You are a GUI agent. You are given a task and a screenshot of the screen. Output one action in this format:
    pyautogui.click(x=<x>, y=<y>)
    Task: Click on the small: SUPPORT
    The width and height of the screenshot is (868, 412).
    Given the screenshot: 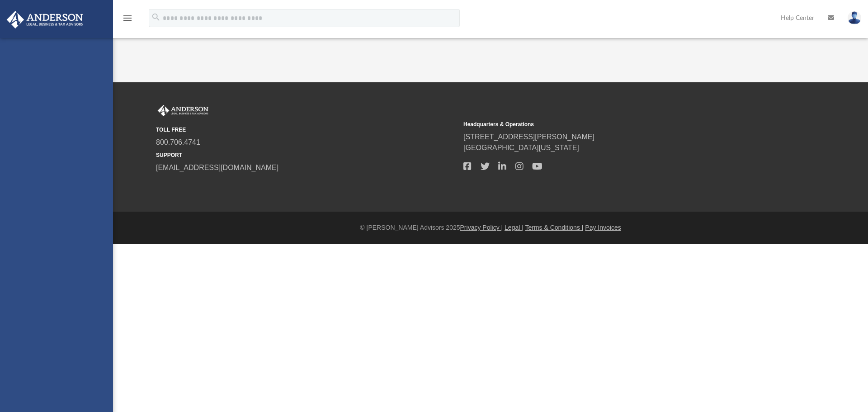 What is the action you would take?
    pyautogui.click(x=307, y=155)
    